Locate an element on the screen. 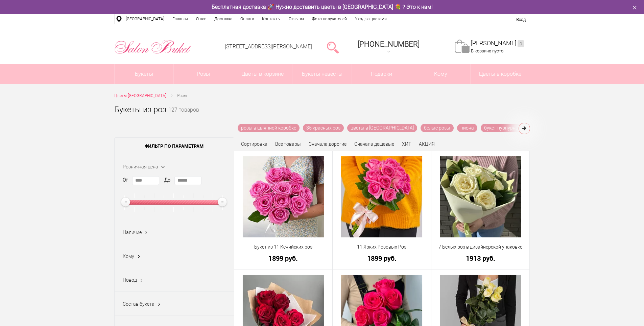 This screenshot has width=644, height=326. a: Цветы в корзине is located at coordinates (263, 74).